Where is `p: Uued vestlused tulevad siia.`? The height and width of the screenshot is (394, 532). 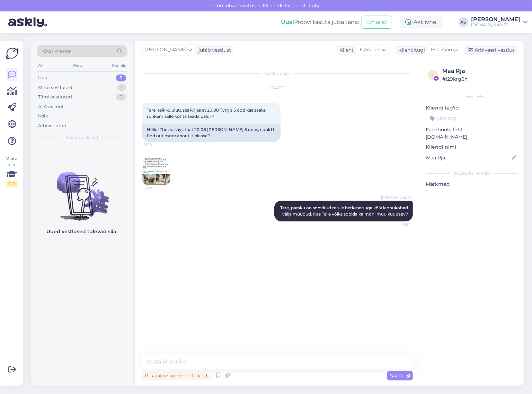
p: Uued vestlused tulevad siia. is located at coordinates (82, 232).